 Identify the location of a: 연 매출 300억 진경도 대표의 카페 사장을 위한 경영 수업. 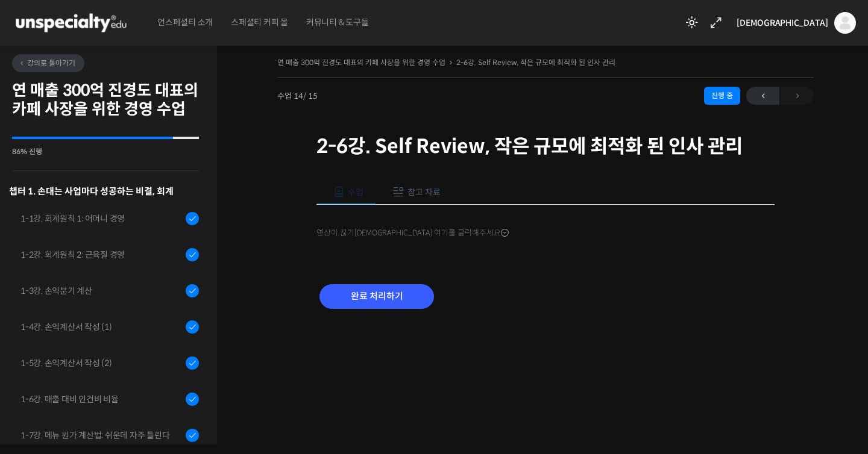
(361, 62).